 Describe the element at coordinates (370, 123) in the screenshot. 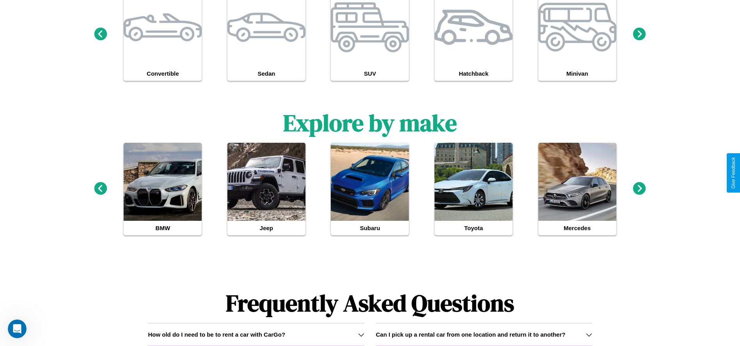

I see `h1: Explore by make` at that location.